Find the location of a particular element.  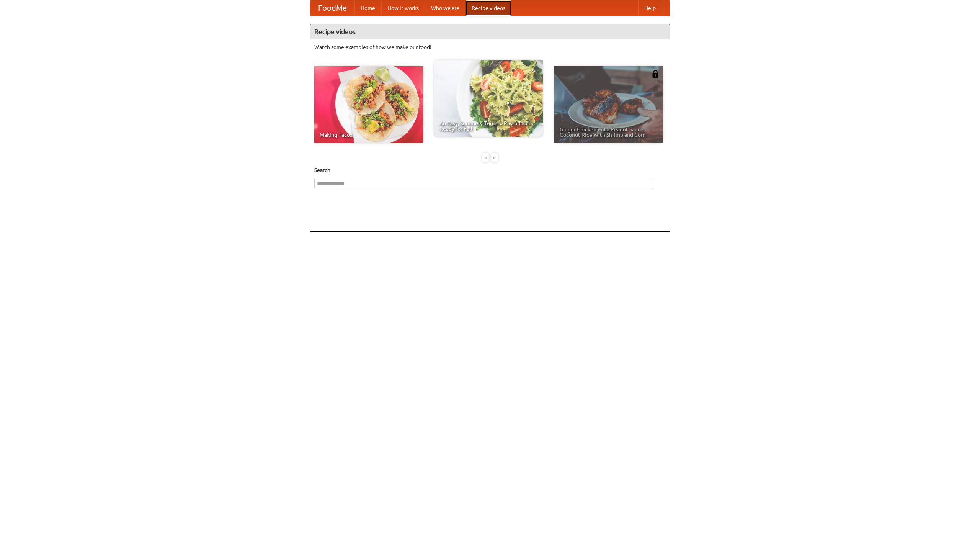

span: An Easy, Summery Tomato Pasta That's Ready for Fall is located at coordinates (489, 126).